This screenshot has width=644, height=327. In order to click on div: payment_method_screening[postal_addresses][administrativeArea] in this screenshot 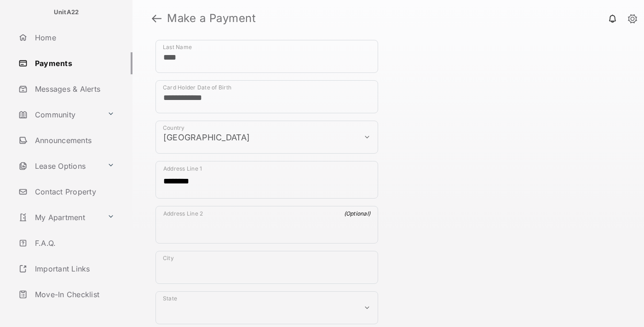, I will do `click(267, 309)`.